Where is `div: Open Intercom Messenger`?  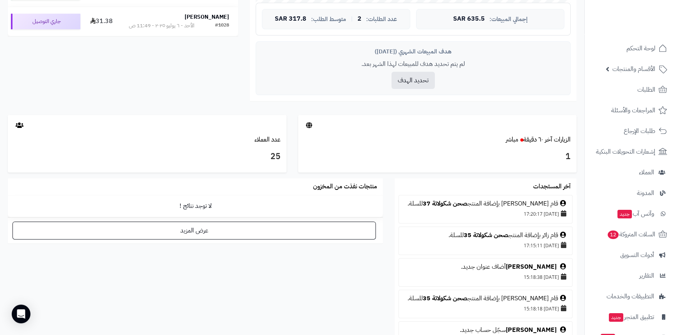 div: Open Intercom Messenger is located at coordinates (21, 314).